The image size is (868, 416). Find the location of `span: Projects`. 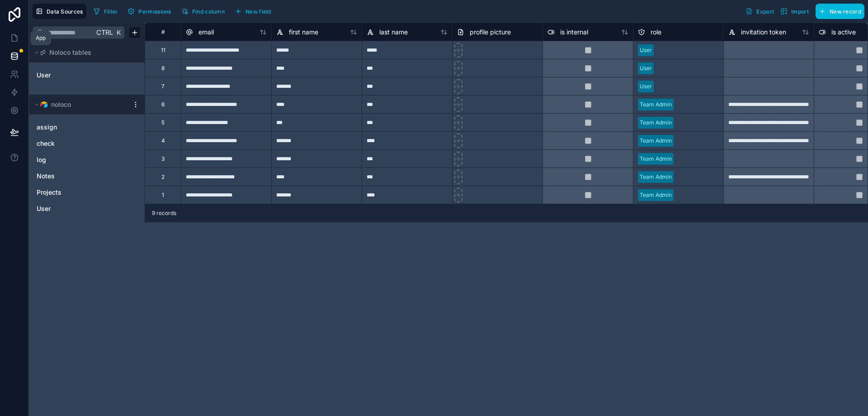

span: Projects is located at coordinates (49, 192).